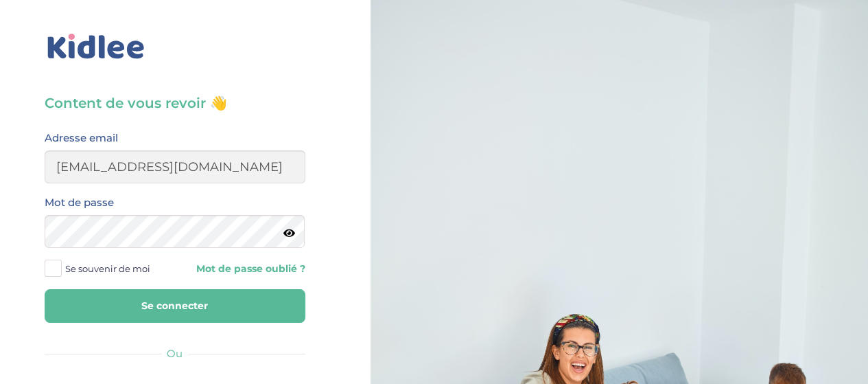 The image size is (868, 384). What do you see at coordinates (175, 103) in the screenshot?
I see `h3: Content de vous revoir 👋` at bounding box center [175, 103].